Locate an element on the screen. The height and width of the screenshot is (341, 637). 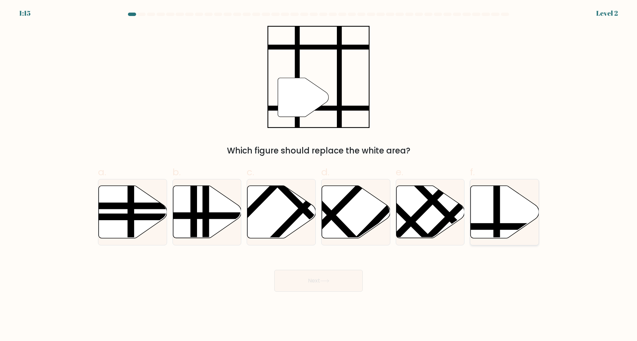
div: Level 2 is located at coordinates (607, 13).